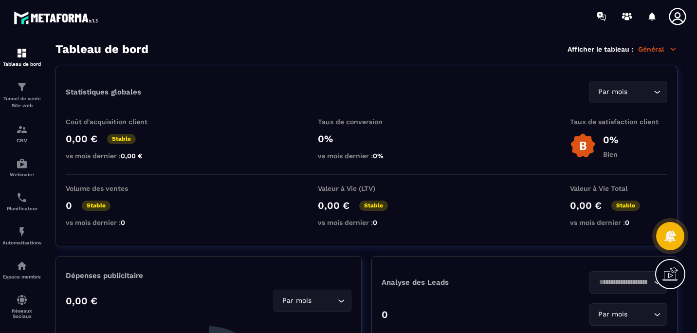 The height and width of the screenshot is (333, 697). Describe the element at coordinates (22, 306) in the screenshot. I see `a: social-networksocial-networkRéseaux Sociaux` at that location.